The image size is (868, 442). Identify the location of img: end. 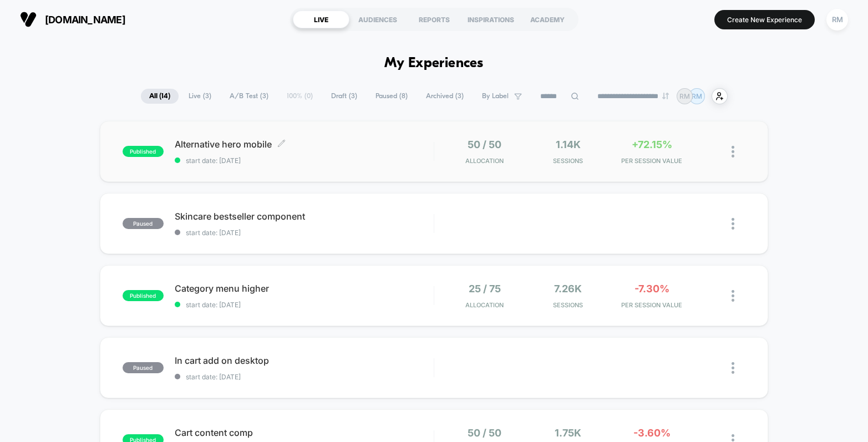
(666, 96).